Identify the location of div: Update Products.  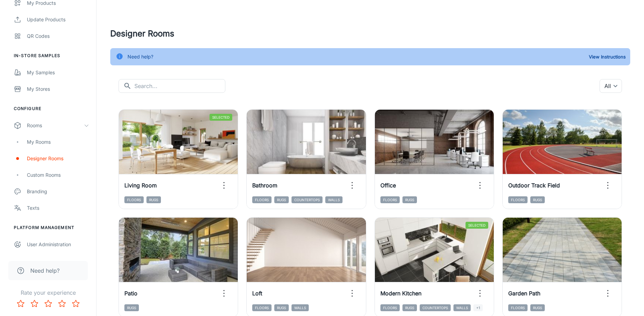
(58, 20).